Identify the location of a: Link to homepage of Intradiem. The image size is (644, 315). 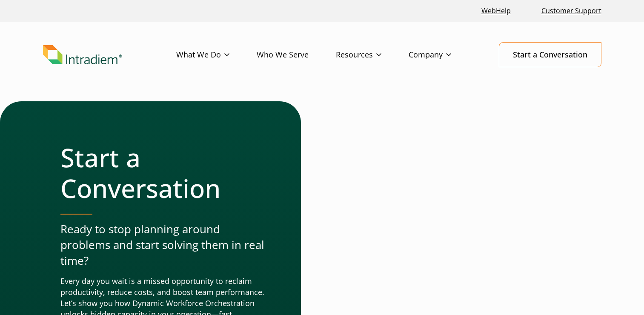
(109, 55).